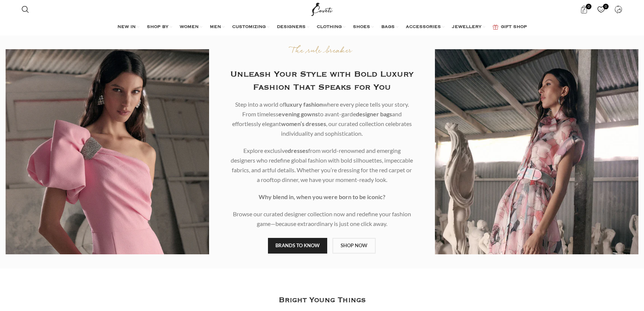  What do you see at coordinates (322, 119) in the screenshot?
I see `p: Step into a world of where every piece tells your story. From timeless to avant-garde and effortl...` at bounding box center [322, 119].